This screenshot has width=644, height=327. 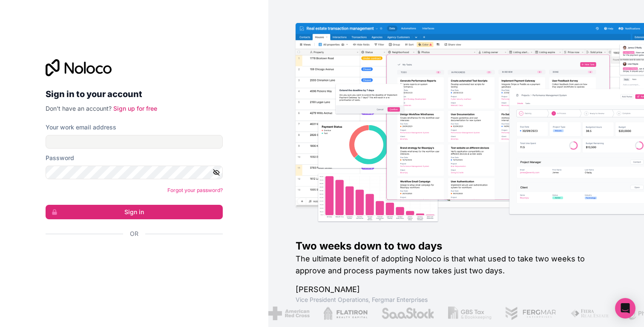 What do you see at coordinates (134, 234) in the screenshot?
I see `span: Or` at bounding box center [134, 234].